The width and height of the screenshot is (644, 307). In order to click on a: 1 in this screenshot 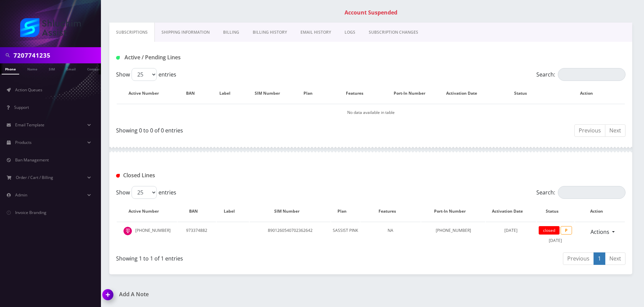, I will do `click(599, 258)`.